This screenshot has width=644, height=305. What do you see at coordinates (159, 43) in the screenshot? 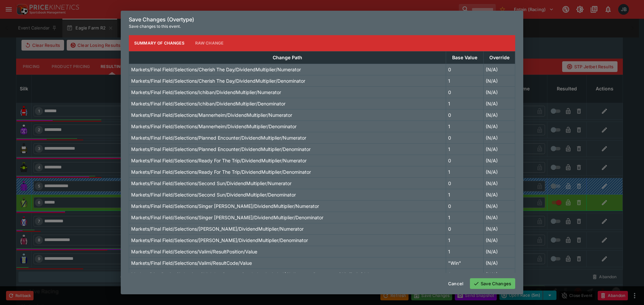
I see `button: Summary of Changes` at bounding box center [159, 43].